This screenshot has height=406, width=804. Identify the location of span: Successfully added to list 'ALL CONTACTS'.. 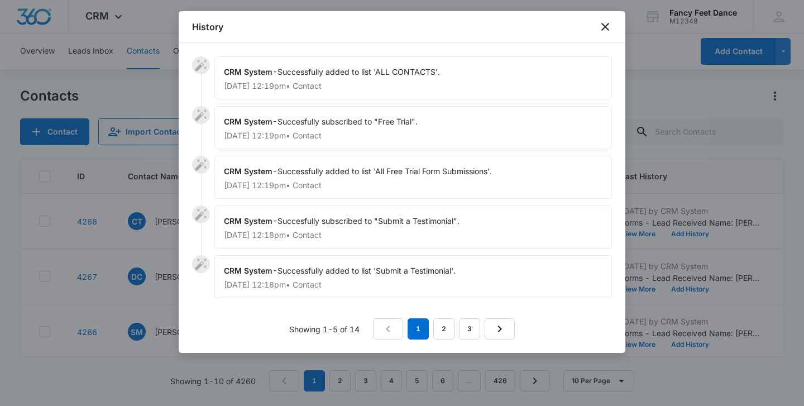
(358, 71).